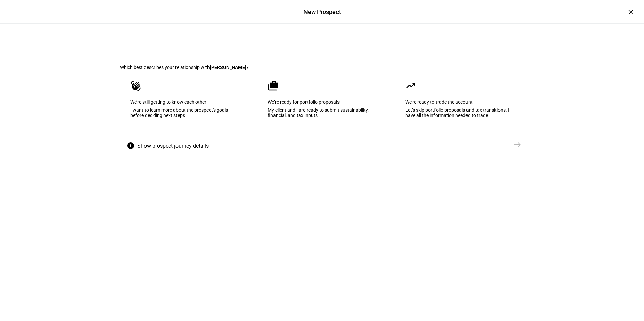 The height and width of the screenshot is (321, 644). I want to click on mat-icon: cases, so click(273, 86).